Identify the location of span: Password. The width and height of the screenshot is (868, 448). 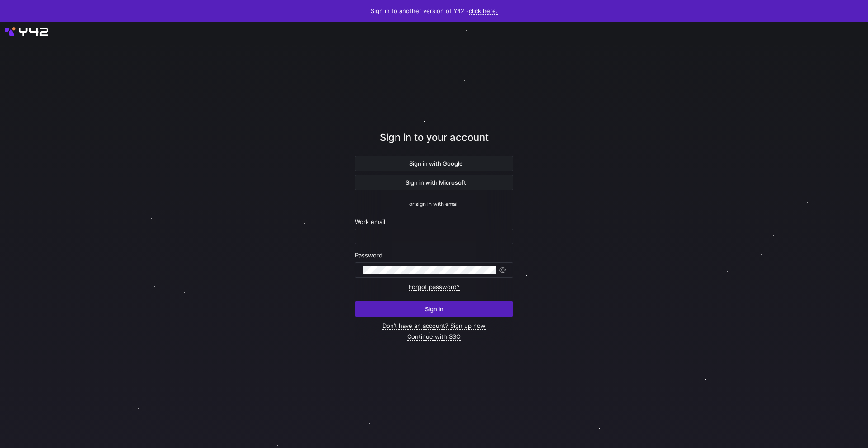
(368, 255).